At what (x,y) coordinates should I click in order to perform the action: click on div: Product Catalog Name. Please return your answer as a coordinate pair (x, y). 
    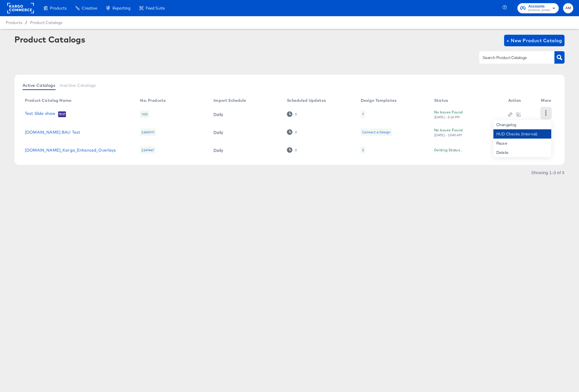
    Looking at the image, I should click on (48, 100).